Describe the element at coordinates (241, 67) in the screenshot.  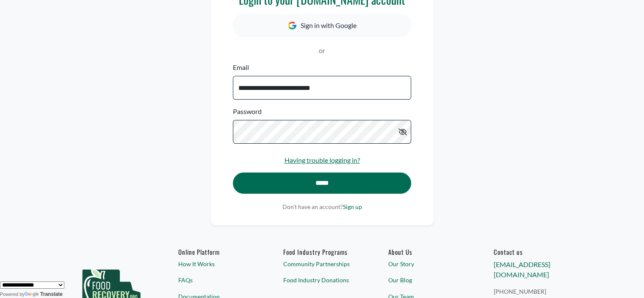
I see `label: Email` at that location.